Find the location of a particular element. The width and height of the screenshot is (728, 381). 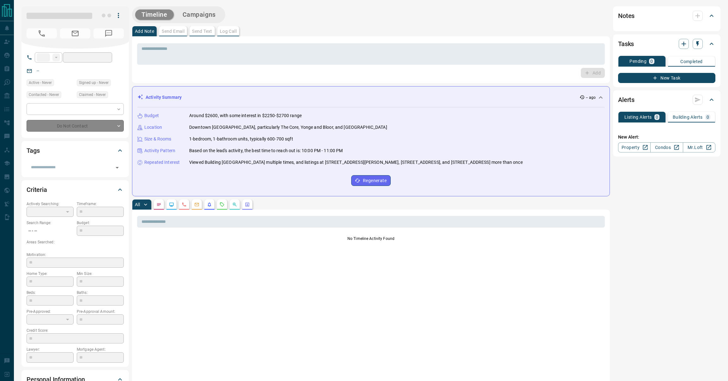

p: Pre-Approved: is located at coordinates (50, 312).